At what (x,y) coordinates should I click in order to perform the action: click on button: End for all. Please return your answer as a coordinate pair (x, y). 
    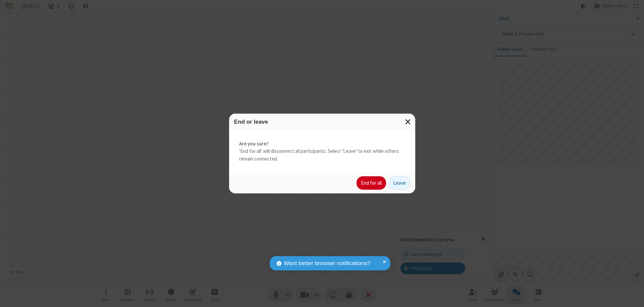
    Looking at the image, I should click on (371, 183).